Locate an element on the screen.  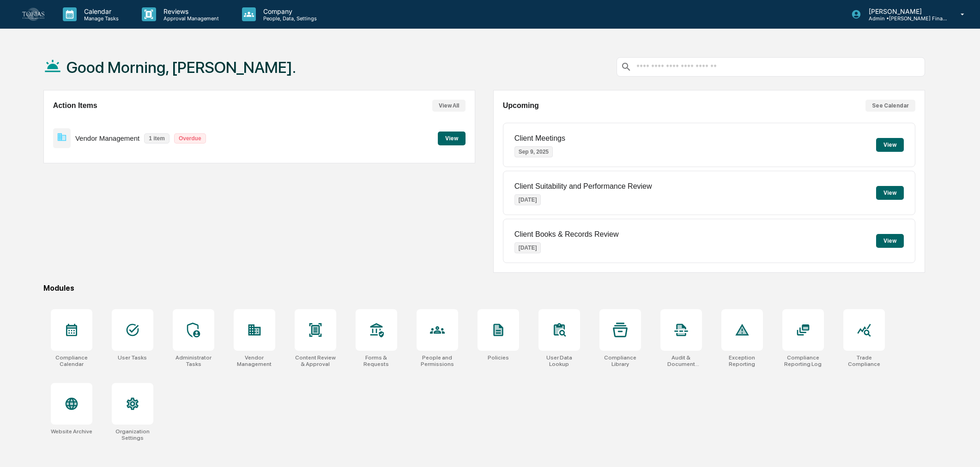
p: Company is located at coordinates (289, 11).